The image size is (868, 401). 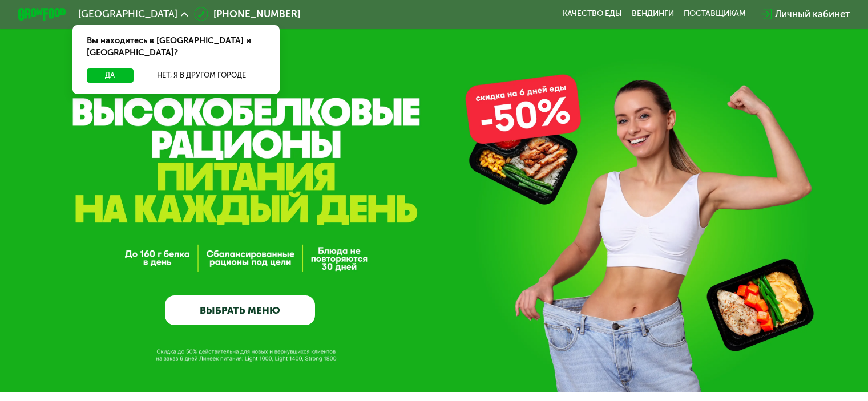 I want to click on div: Личный кабинет, so click(x=812, y=14).